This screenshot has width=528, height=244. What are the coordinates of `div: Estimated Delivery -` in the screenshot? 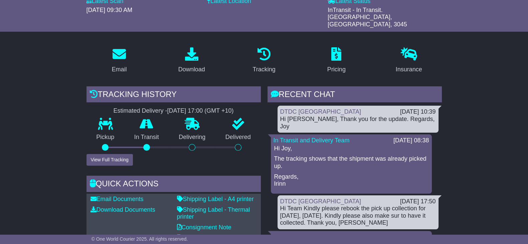 It's located at (174, 111).